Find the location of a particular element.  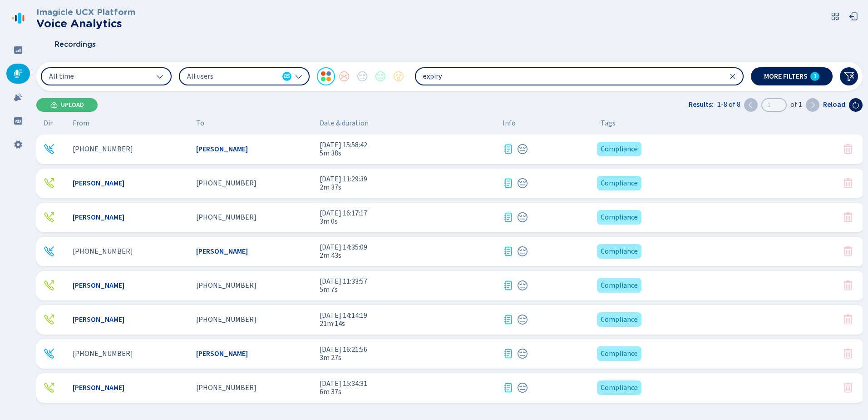

span: 5m 38s is located at coordinates (407, 153).